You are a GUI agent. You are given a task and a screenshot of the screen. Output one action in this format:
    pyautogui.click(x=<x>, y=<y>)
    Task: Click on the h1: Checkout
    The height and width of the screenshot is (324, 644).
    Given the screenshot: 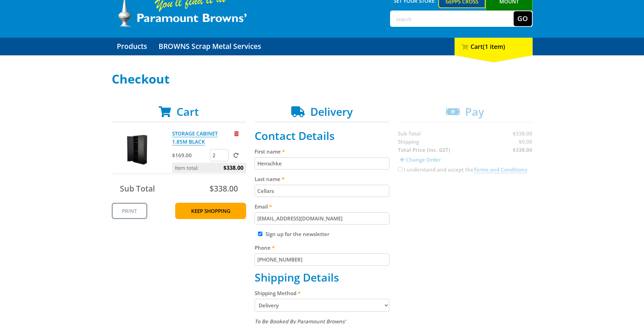 What is the action you would take?
    pyautogui.click(x=322, y=79)
    